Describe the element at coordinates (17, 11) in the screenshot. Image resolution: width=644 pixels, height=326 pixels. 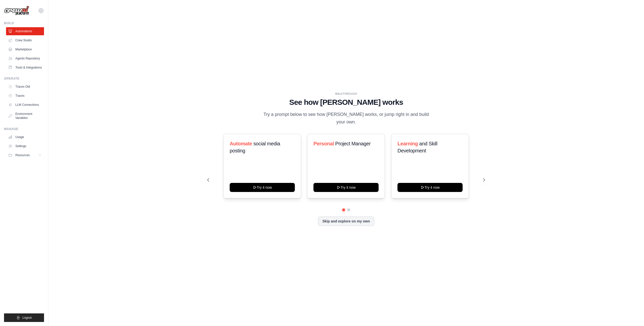
I see `img: Logo` at that location.